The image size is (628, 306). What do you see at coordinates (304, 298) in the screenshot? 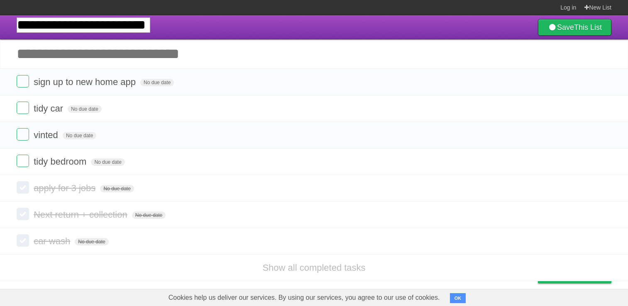
I see `span: Cookies help us deliver our services. By using our services, you agree to our use of cookies.` at bounding box center [304, 298].